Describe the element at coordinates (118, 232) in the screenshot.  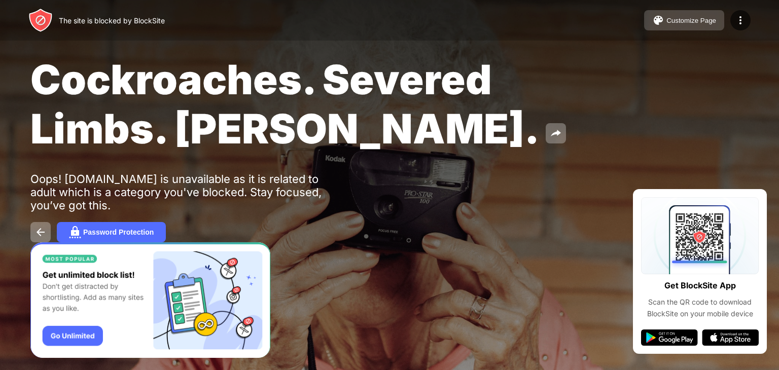
I see `div: Password Protection` at that location.